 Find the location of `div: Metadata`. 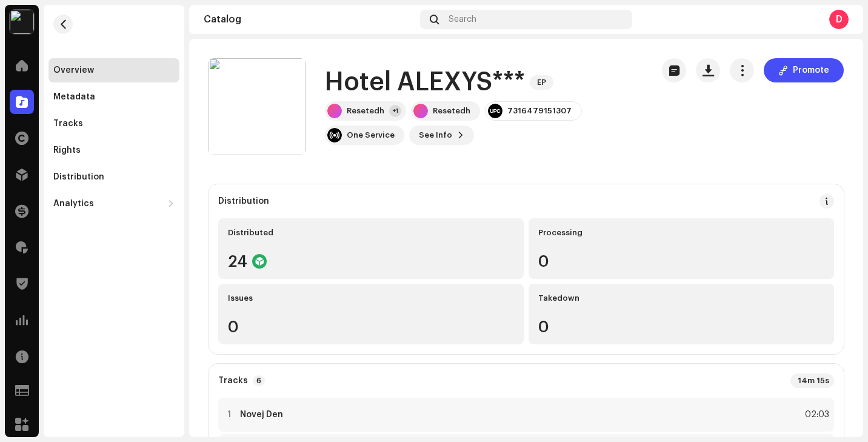

div: Metadata is located at coordinates (74, 97).